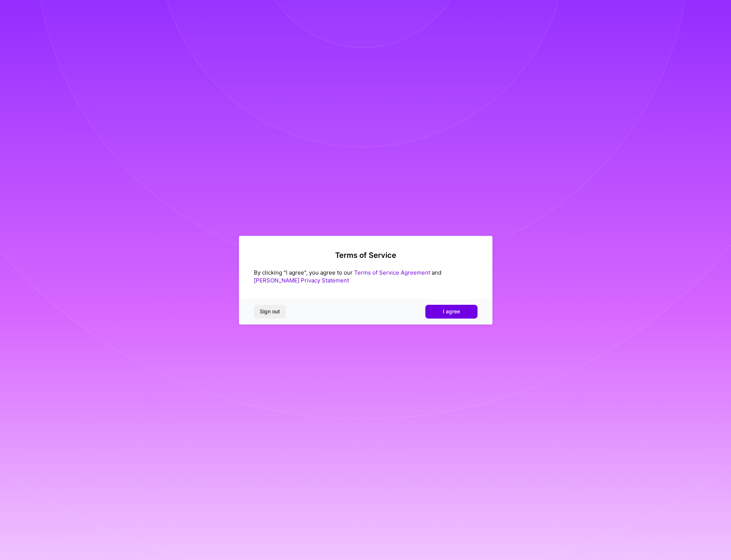 This screenshot has width=731, height=560. What do you see at coordinates (451, 312) in the screenshot?
I see `span: I agree` at bounding box center [451, 312].